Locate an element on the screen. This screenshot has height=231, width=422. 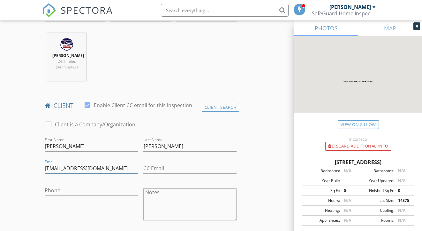
img: shi_fullcolor.png is located at coordinates (67, 44).